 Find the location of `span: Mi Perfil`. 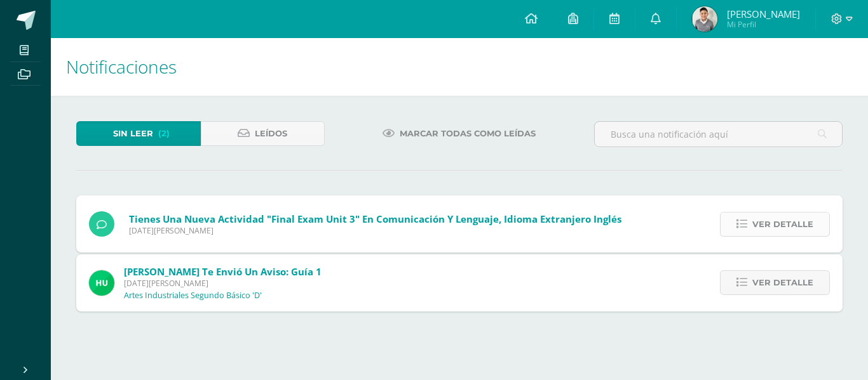

span: Mi Perfil is located at coordinates (763, 24).